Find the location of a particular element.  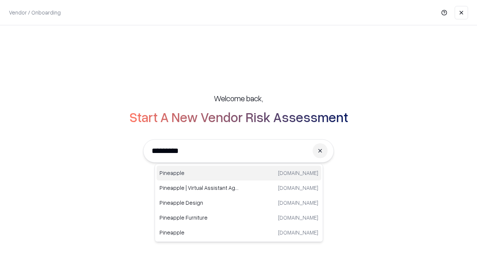

h2: Start A New Vendor Risk Assessment is located at coordinates (238, 117).